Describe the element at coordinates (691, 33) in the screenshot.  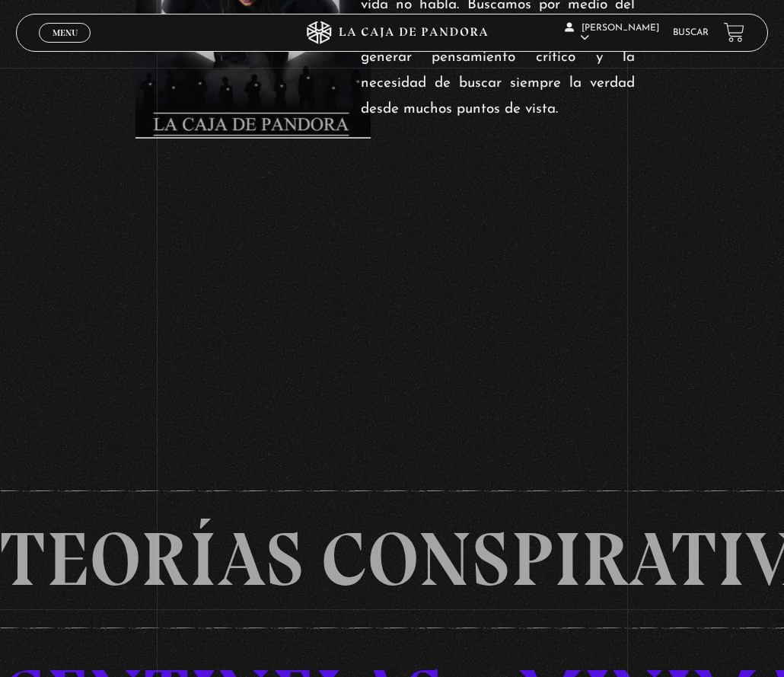
I see `a: Buscar` at that location.